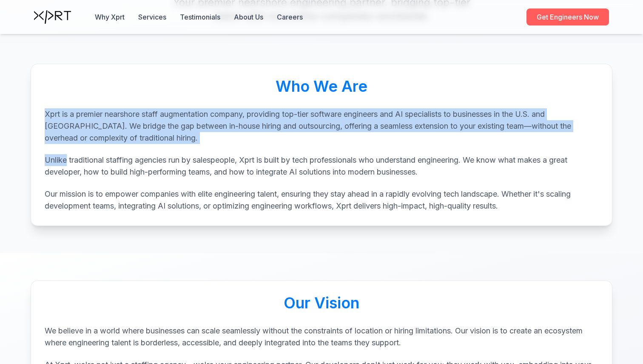  What do you see at coordinates (248, 17) in the screenshot?
I see `a: About Us` at bounding box center [248, 17].